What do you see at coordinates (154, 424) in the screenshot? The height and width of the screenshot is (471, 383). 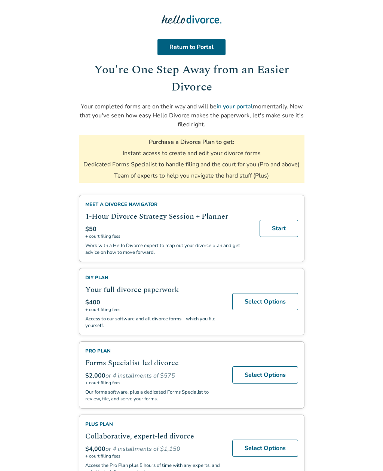 I see `div: Plus Plan` at bounding box center [154, 424].